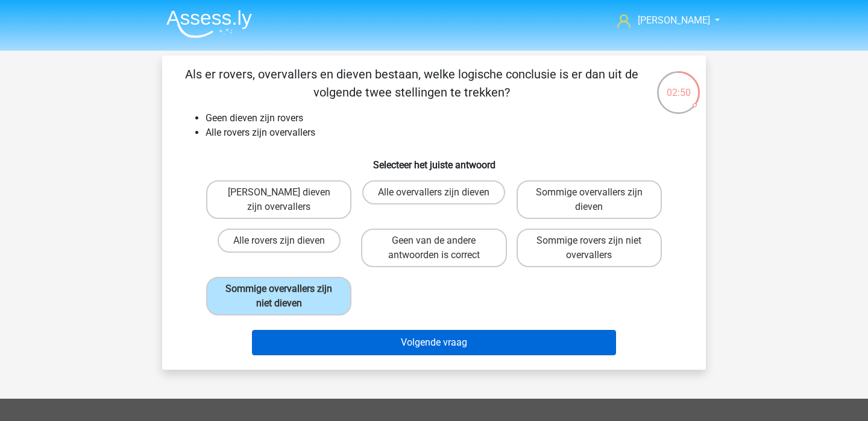 The width and height of the screenshot is (868, 421). Describe the element at coordinates (209, 24) in the screenshot. I see `img: Assessly` at that location.